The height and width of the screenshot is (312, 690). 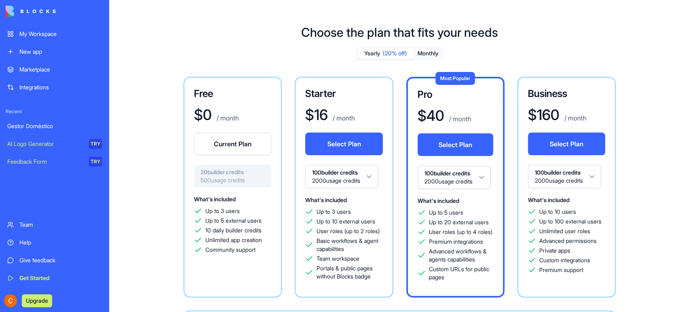 What do you see at coordinates (55, 70) in the screenshot?
I see `a: Marketplace` at bounding box center [55, 70].